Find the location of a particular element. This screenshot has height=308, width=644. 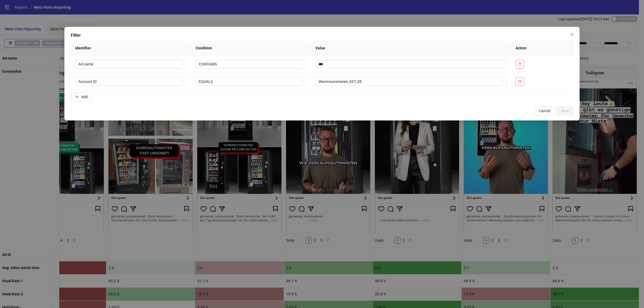

div: Filter is located at coordinates (322, 35).